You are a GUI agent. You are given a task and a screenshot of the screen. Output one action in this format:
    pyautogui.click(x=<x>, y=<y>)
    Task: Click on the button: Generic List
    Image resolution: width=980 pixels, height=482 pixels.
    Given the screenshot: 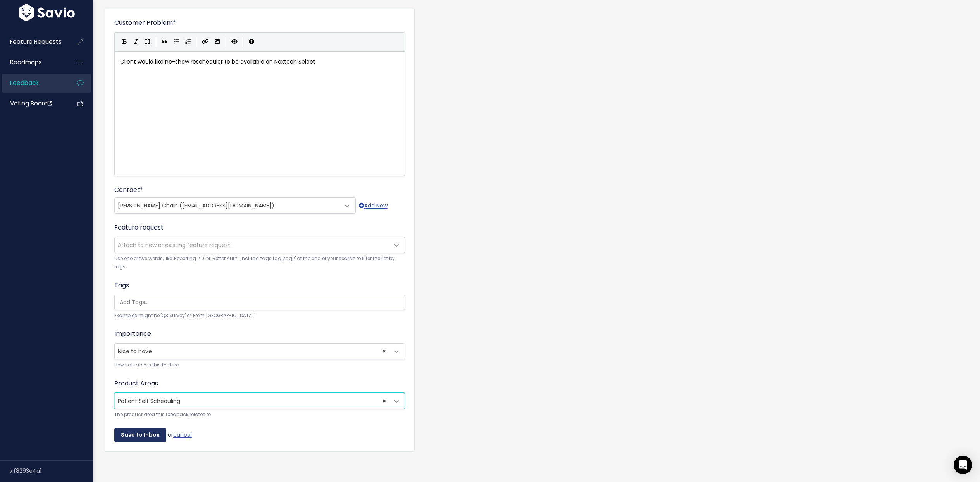 What is the action you would take?
    pyautogui.click(x=176, y=42)
    